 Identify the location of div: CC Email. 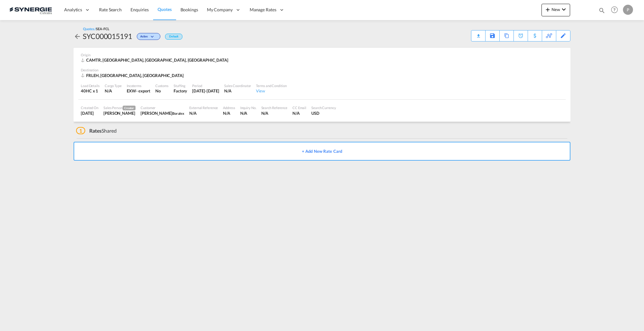
(299, 108).